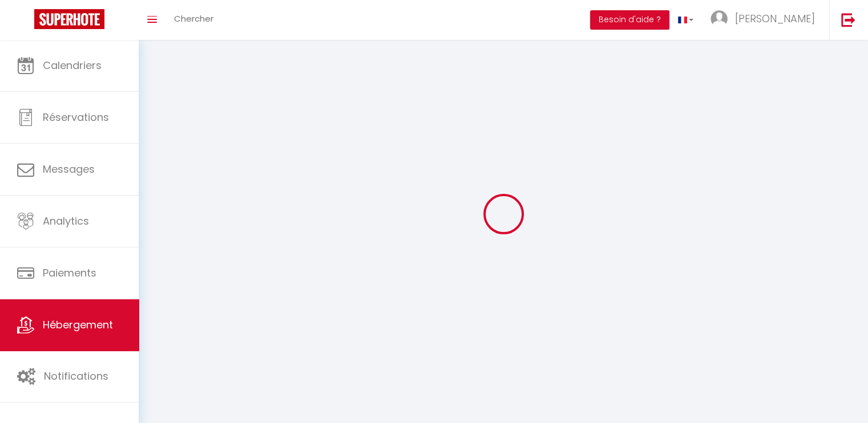  Describe the element at coordinates (26, 22) in the screenshot. I see `button: Ouvrir le widget de chat LiveChat` at that location.